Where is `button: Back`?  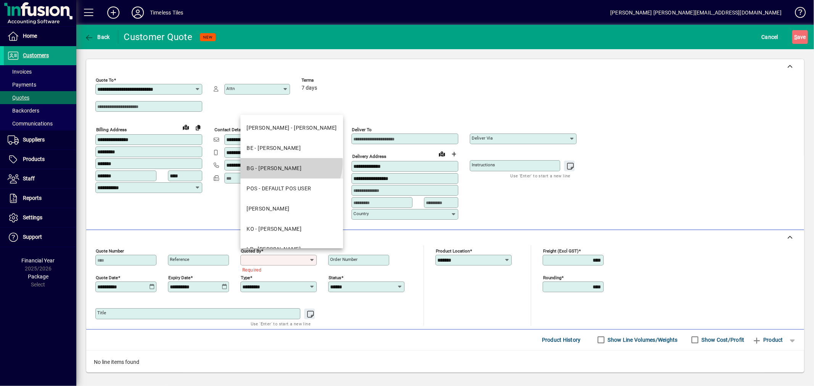 button: Back is located at coordinates (97, 37).